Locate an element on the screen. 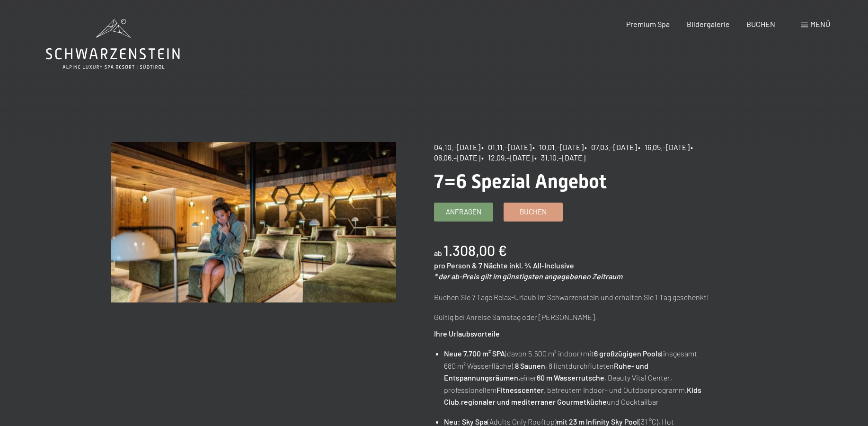 The image size is (868, 426). strong: Fitnesscenter is located at coordinates (521, 390).